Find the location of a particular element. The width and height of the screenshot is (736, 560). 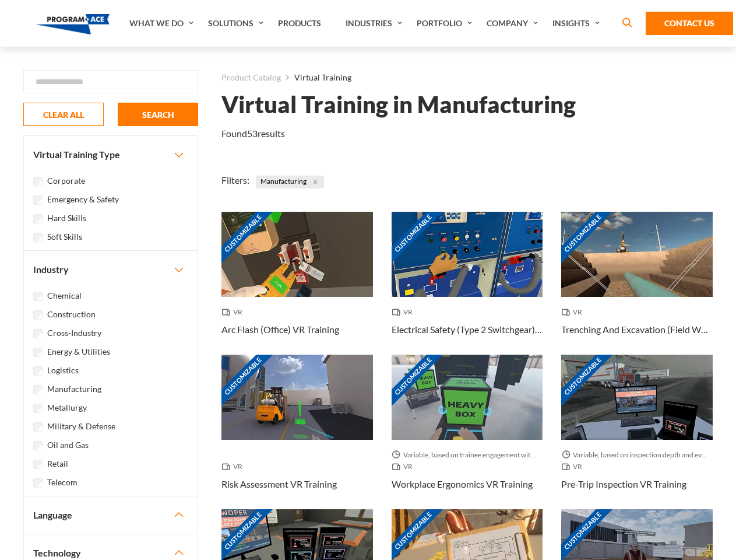

a: Customizable Thumbnail - Risk Assessment VR Training VR Risk Assessment VR Training is located at coordinates (297, 432).